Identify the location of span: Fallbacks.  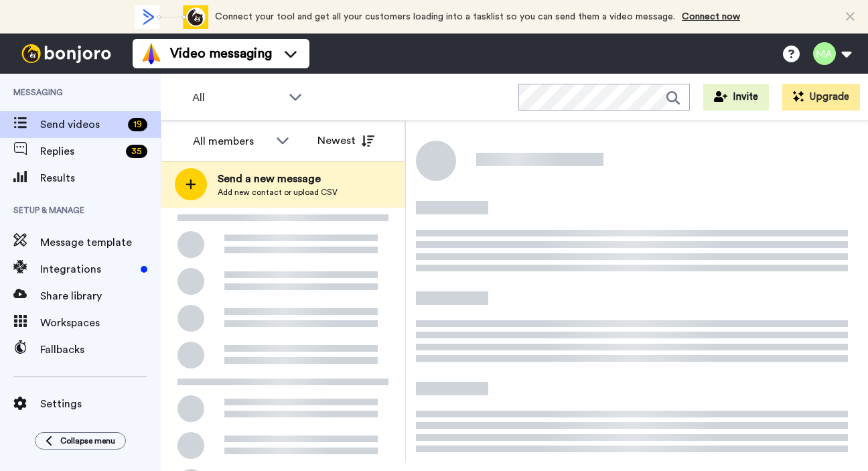
(100, 350).